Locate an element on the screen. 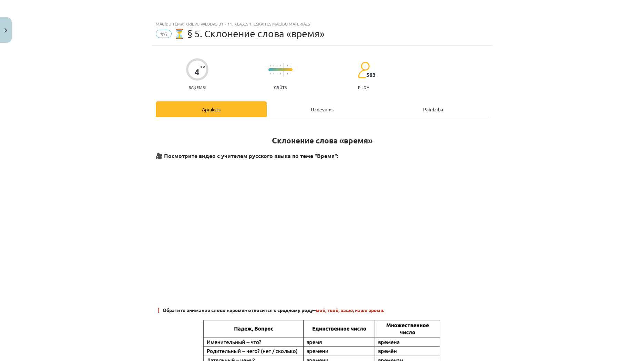  div: Mācību tēma: Krievu valodas b1 - 11. klases 1.ieskaites mācību materiāls is located at coordinates (322, 24).